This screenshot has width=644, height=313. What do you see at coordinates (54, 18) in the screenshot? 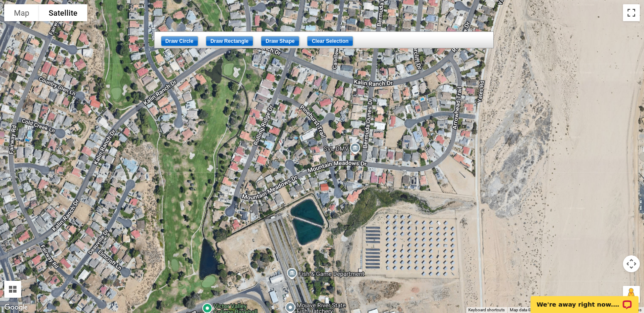
I see `p: We're away right now. Please check back later!` at bounding box center [54, 18].